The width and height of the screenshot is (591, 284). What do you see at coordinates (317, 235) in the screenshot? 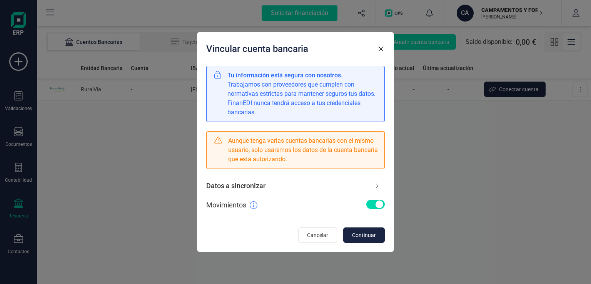
I see `button: Cancelar` at bounding box center [317, 235].